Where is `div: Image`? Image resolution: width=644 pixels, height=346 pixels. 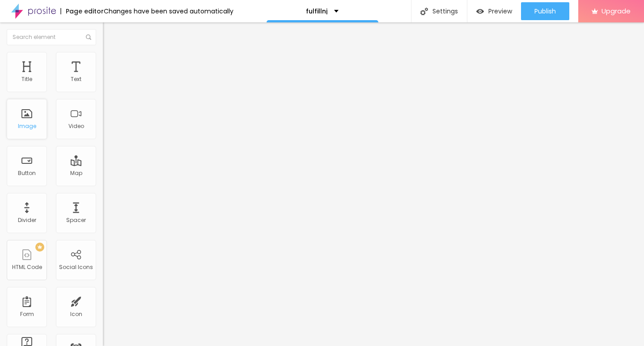 div: Image is located at coordinates (27, 126).